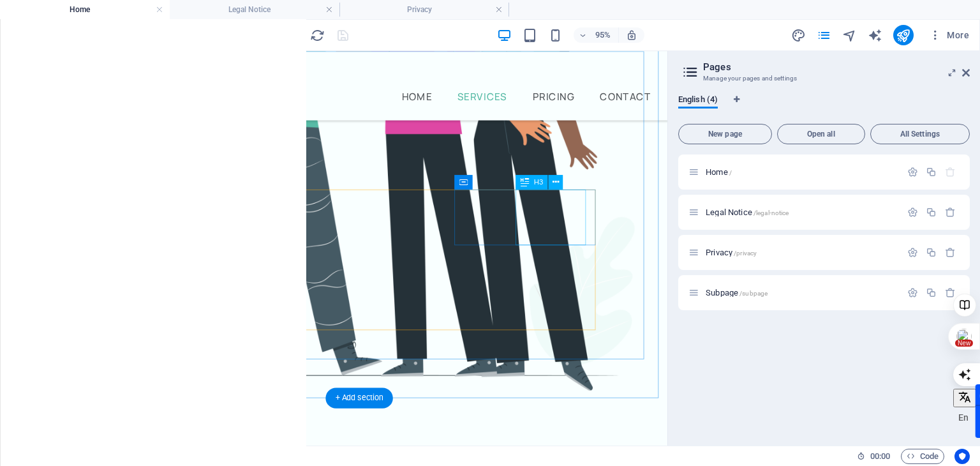 The width and height of the screenshot is (980, 466). I want to click on div: + Add section, so click(358, 398).